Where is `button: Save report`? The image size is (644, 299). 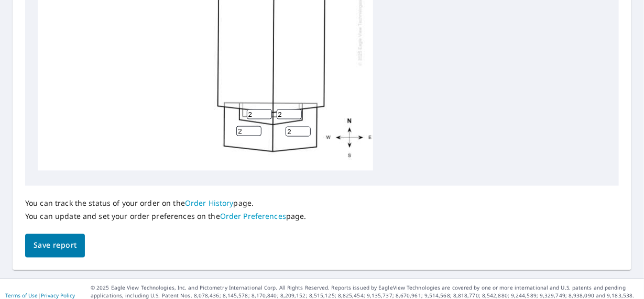 button: Save report is located at coordinates (55, 246).